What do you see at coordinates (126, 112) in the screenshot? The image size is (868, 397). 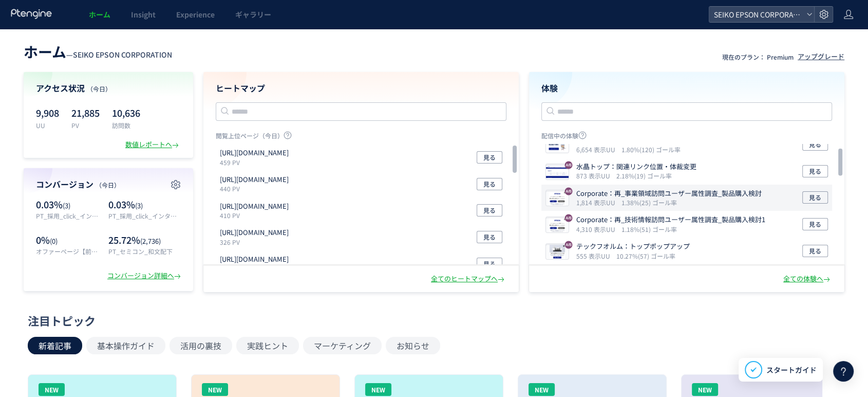 I see `p: 10,636` at bounding box center [126, 112].